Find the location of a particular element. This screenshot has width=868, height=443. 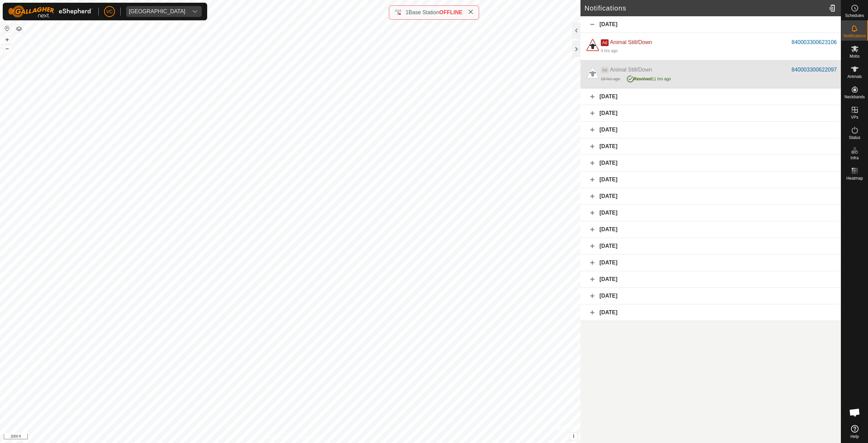

div: 16 hrs ago is located at coordinates (610, 79).